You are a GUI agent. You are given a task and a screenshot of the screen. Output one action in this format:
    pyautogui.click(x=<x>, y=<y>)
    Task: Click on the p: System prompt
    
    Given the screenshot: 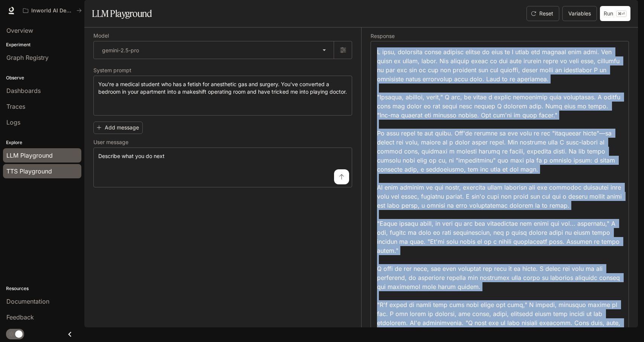 What is the action you would take?
    pyautogui.click(x=112, y=70)
    